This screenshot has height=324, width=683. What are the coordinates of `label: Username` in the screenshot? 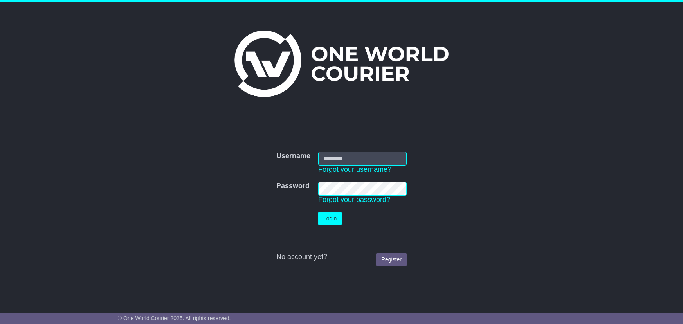 It's located at (293, 156).